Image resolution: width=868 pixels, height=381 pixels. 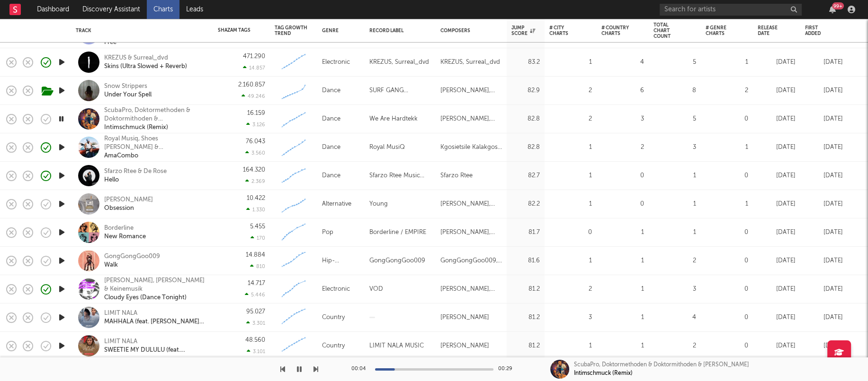 I want to click on div: GongGongGoo009, so click(x=397, y=261).